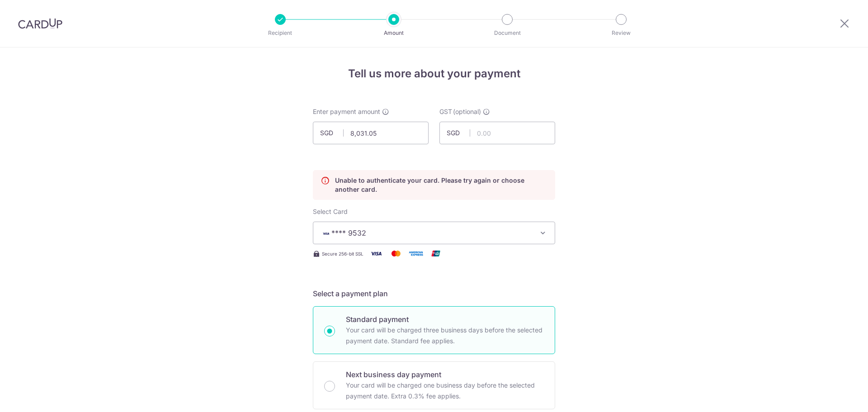 The image size is (868, 412). Describe the element at coordinates (376, 253) in the screenshot. I see `img: Visa` at that location.